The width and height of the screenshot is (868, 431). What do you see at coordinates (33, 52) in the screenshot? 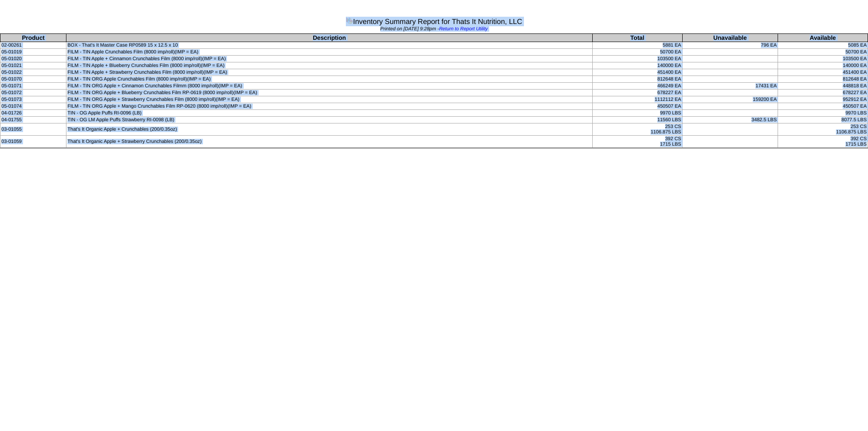
I see `td: 05-01019` at bounding box center [33, 52].